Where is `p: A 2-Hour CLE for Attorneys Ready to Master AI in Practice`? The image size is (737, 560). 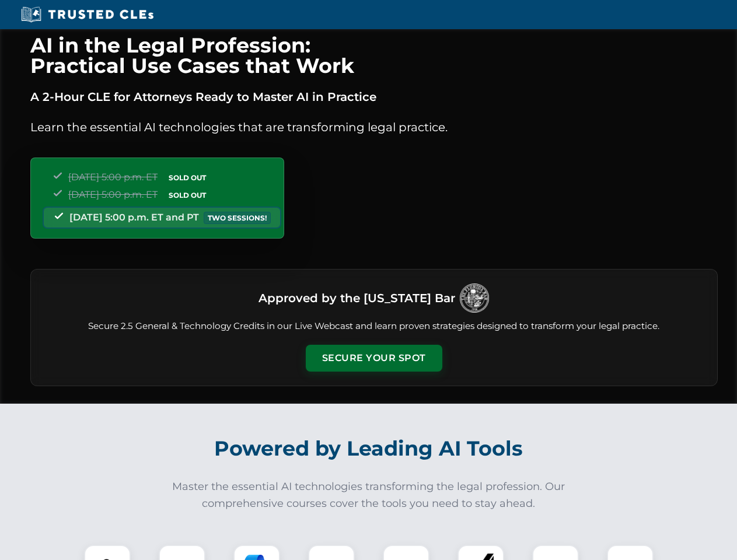
p: A 2-Hour CLE for Attorneys Ready to Master AI in Practice is located at coordinates (374, 97).